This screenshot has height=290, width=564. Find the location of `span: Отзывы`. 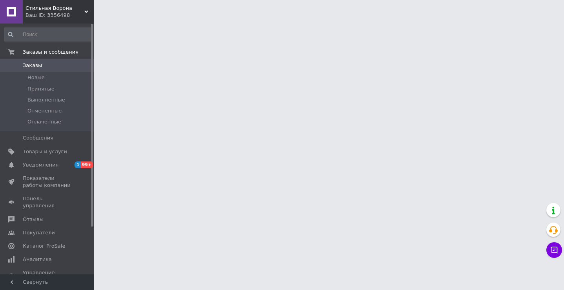

span: Отзывы is located at coordinates (33, 220).